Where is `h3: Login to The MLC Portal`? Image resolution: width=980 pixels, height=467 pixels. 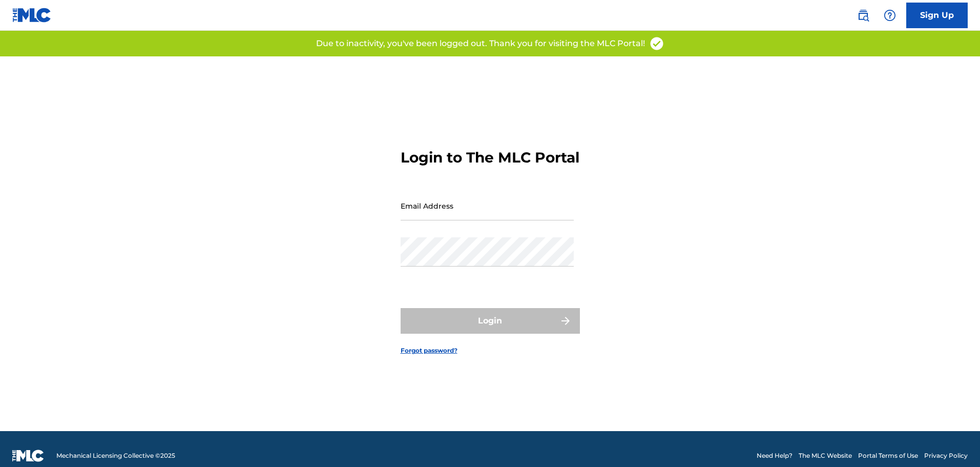
h3: Login to The MLC Portal is located at coordinates (490, 157).